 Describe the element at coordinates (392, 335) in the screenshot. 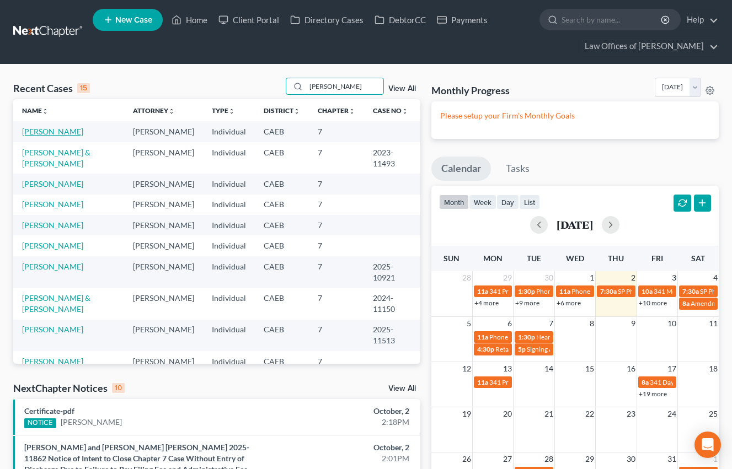

I see `td: 2025-11513` at that location.